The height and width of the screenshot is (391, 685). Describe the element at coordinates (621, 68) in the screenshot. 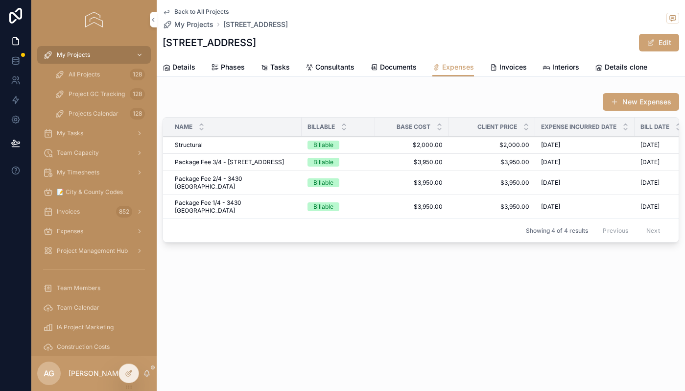

I see `a: Details clone` at that location.